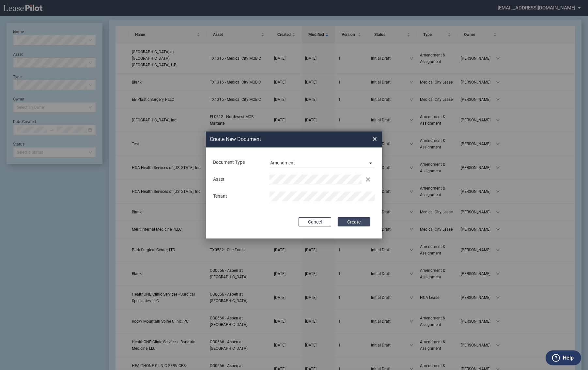 Image resolution: width=588 pixels, height=370 pixels. Describe the element at coordinates (569, 358) in the screenshot. I see `label: Help` at that location.